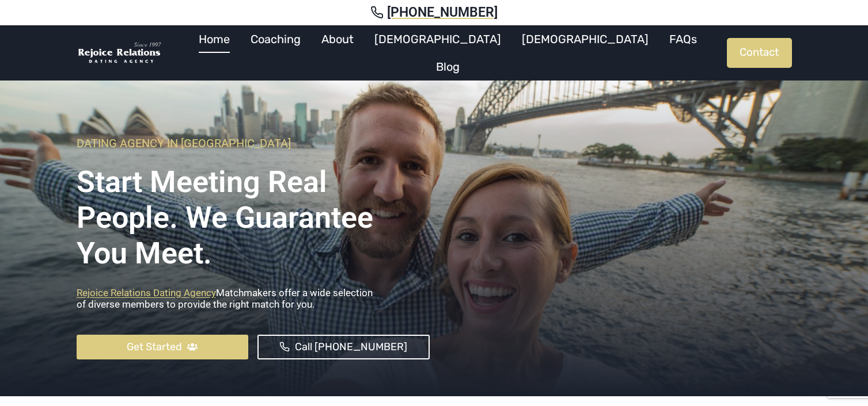 This screenshot has width=868, height=406. What do you see at coordinates (759, 53) in the screenshot?
I see `a: Contact` at bounding box center [759, 53].